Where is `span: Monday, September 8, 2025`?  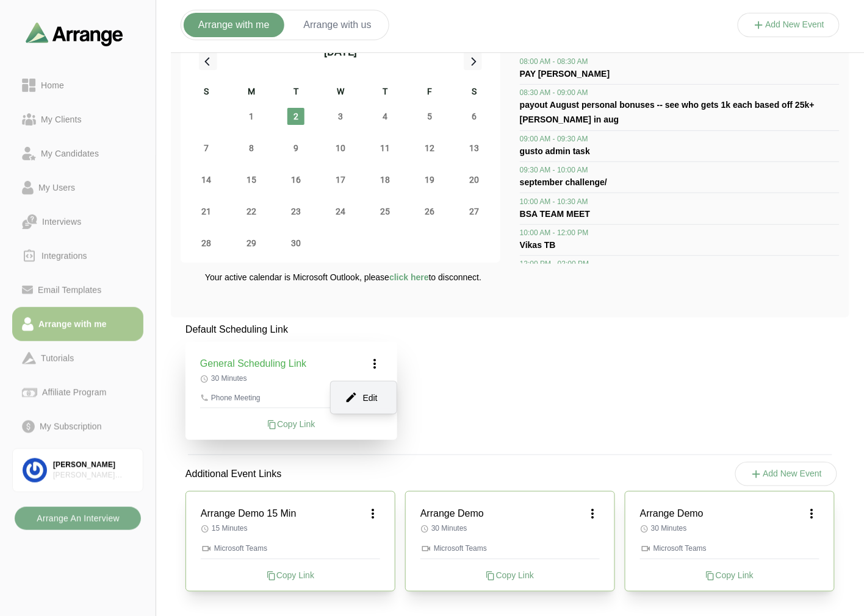
span: Monday, September 8, 2025 is located at coordinates (252, 148).